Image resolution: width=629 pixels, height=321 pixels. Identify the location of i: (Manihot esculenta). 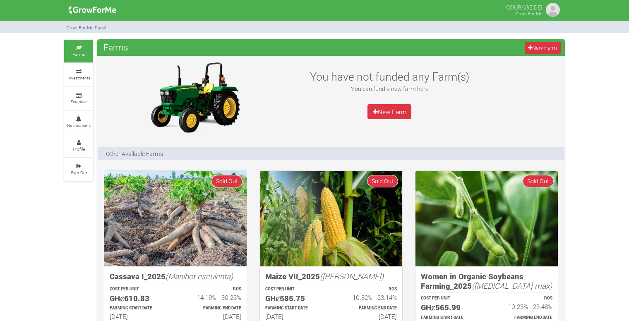
(199, 276).